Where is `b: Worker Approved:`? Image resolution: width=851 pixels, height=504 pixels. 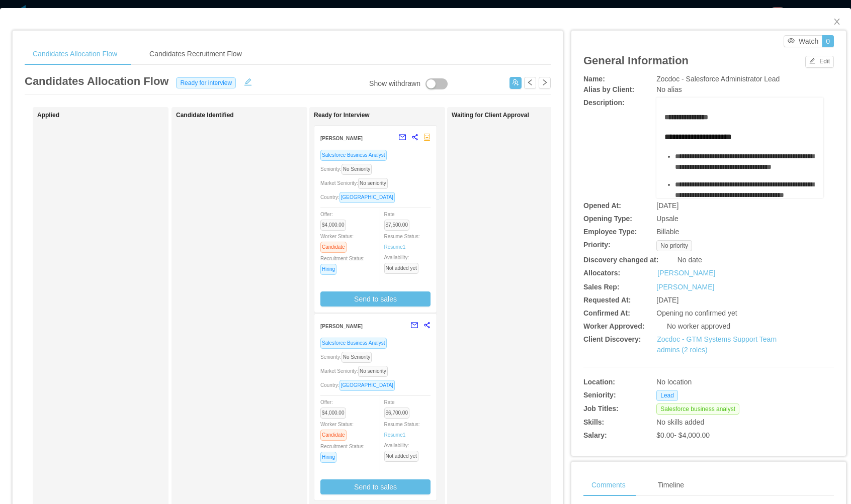
b: Worker Approved: is located at coordinates (613, 326).